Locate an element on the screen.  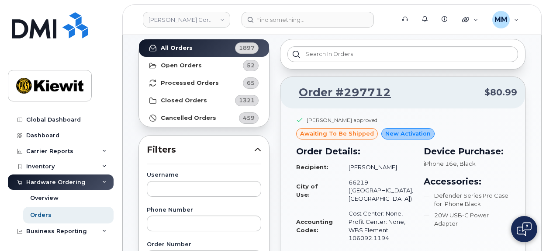
strong: Cancelled Orders is located at coordinates (188, 118).